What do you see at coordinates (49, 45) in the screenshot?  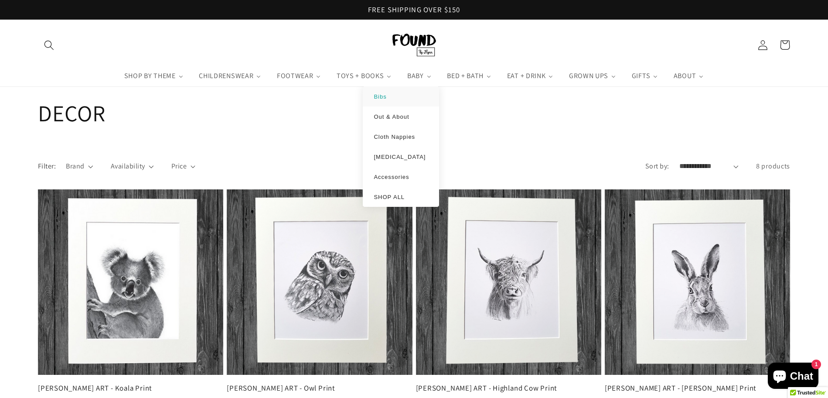 I see `summary: Search` at bounding box center [49, 45].